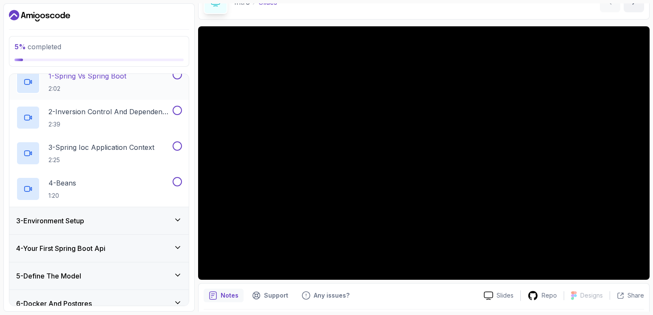 Image resolution: width=653 pixels, height=315 pixels. What do you see at coordinates (87, 89) in the screenshot?
I see `p: 2:02` at bounding box center [87, 89].